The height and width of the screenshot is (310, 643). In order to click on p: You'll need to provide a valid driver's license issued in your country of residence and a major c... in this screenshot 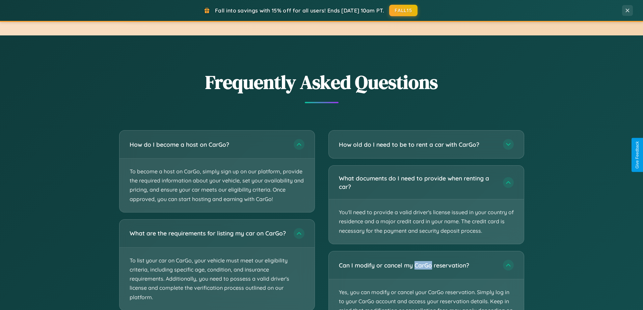, I will do `click(427, 222)`.